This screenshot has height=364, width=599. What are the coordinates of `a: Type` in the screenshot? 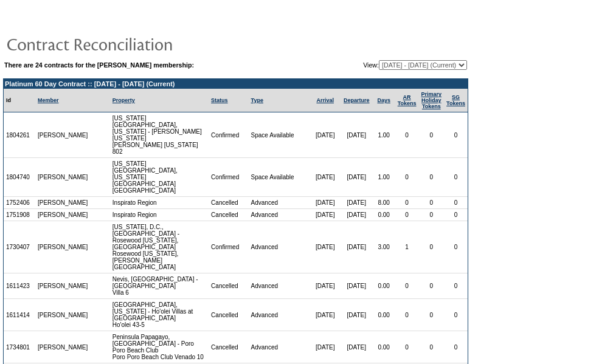 It's located at (257, 100).